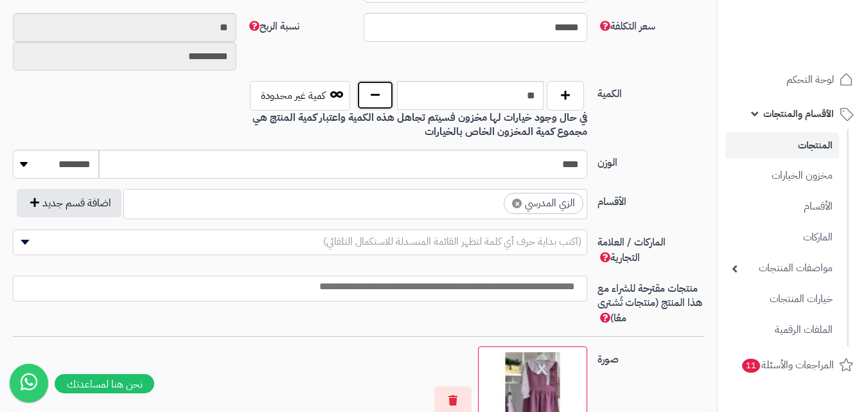 This screenshot has width=868, height=412. What do you see at coordinates (782, 268) in the screenshot?
I see `a: مواصفات المنتجات` at bounding box center [782, 268].